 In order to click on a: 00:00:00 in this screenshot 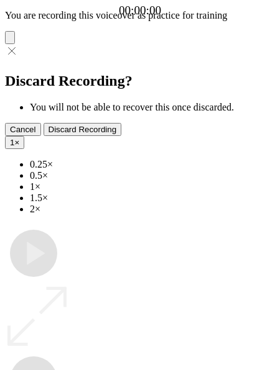, I will do `click(140, 11)`.